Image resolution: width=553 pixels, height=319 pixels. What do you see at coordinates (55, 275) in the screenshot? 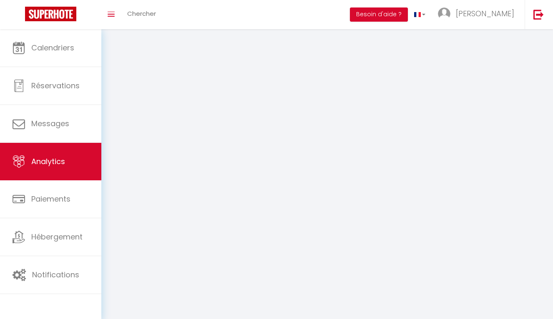
I see `span: Notifications` at bounding box center [55, 275].